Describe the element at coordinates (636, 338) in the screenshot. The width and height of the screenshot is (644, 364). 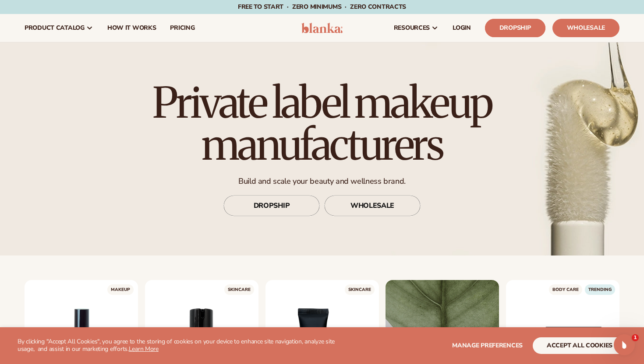
I see `span: 1` at that location.